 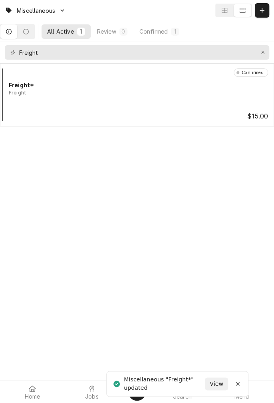 I want to click on span: View, so click(x=217, y=383).